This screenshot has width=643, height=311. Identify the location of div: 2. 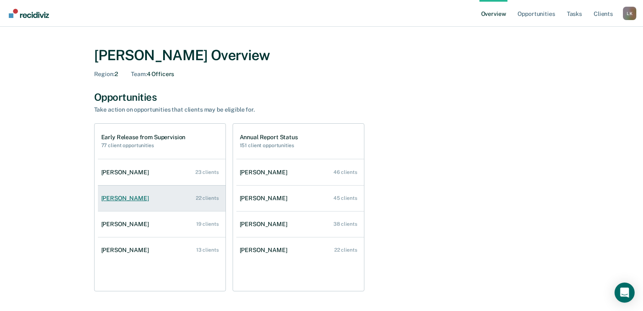
(106, 74).